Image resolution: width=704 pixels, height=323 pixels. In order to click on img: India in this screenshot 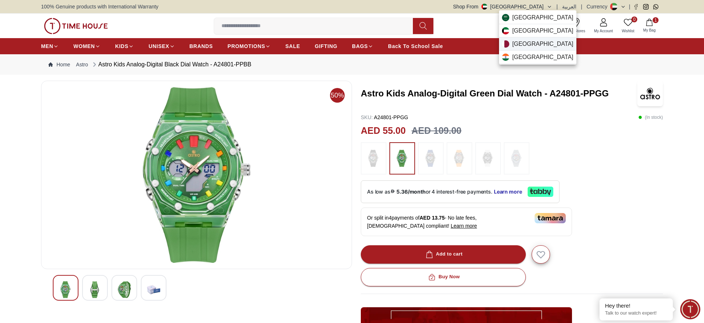, I will do `click(505, 57)`.